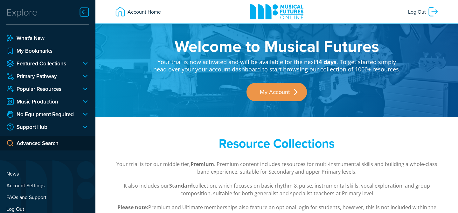  I want to click on a: My Bookmarks, so click(48, 51).